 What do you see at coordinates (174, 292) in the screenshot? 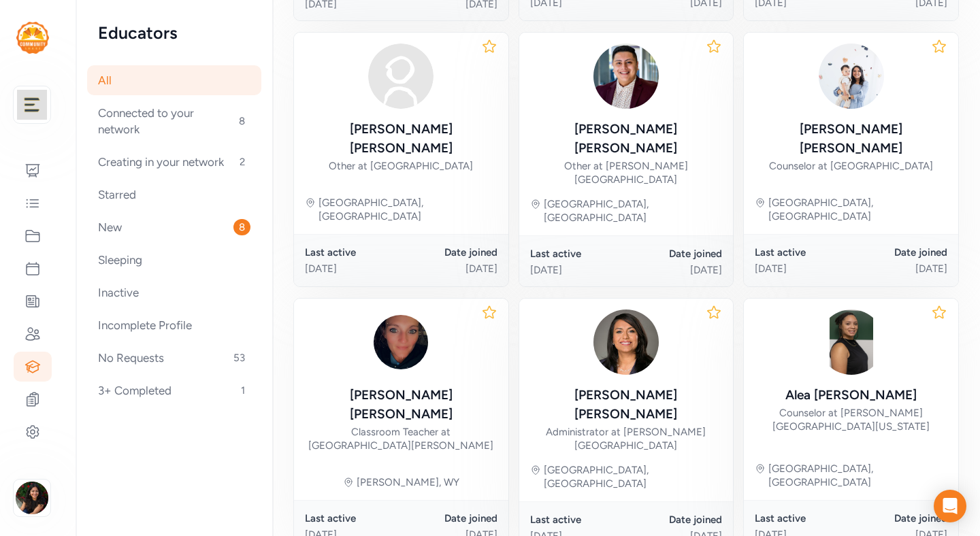
I see `div: Inactive` at bounding box center [174, 292].